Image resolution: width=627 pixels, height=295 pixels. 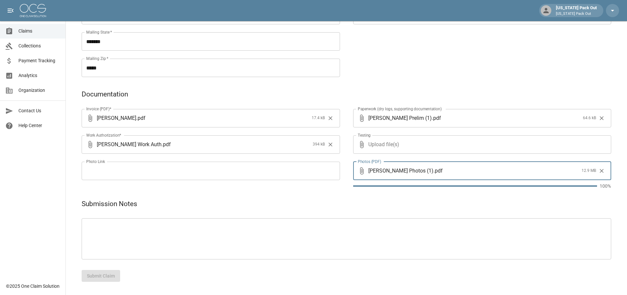 What do you see at coordinates (99, 32) in the screenshot?
I see `label: Mailing State` at bounding box center [99, 32].